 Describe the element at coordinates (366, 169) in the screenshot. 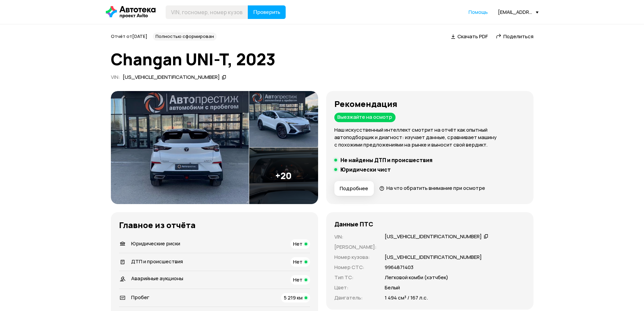

I see `h5: Юридически чист` at that location.